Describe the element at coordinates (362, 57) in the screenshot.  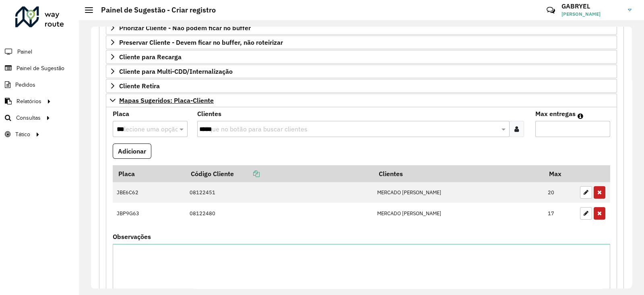
I see `a: Cliente para Recarga` at that location.